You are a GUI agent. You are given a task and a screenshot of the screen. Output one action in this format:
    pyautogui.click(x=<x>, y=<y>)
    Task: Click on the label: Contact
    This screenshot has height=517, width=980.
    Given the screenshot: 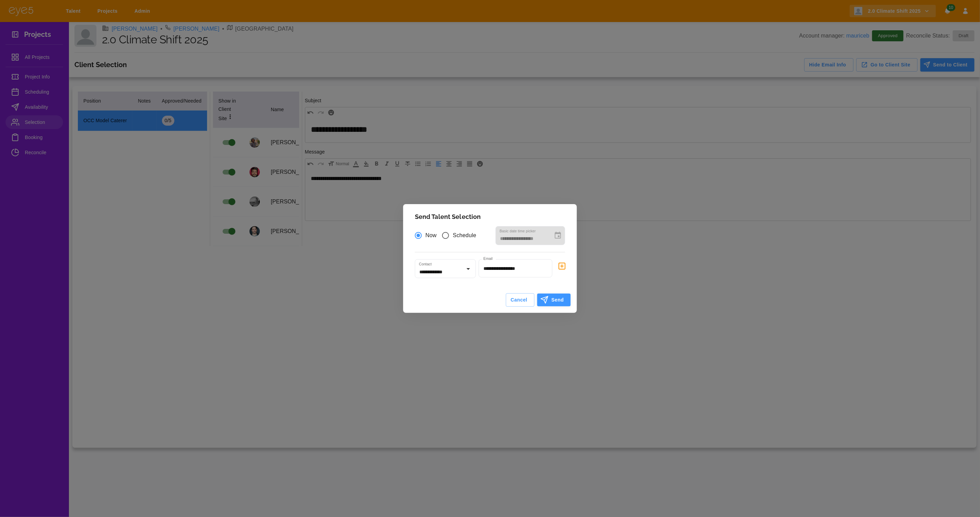 What is the action you would take?
    pyautogui.click(x=425, y=264)
    